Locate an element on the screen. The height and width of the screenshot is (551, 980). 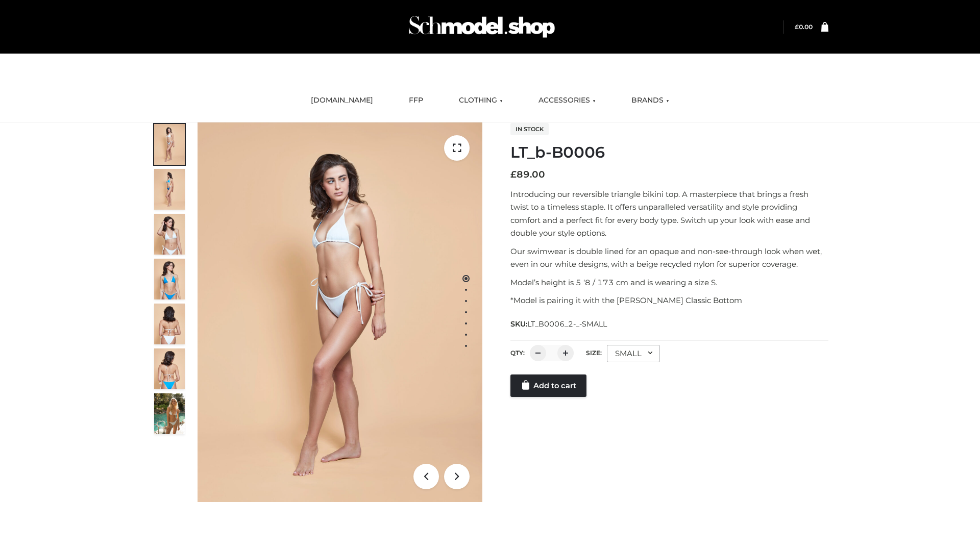
div: SMALL is located at coordinates (634, 354).